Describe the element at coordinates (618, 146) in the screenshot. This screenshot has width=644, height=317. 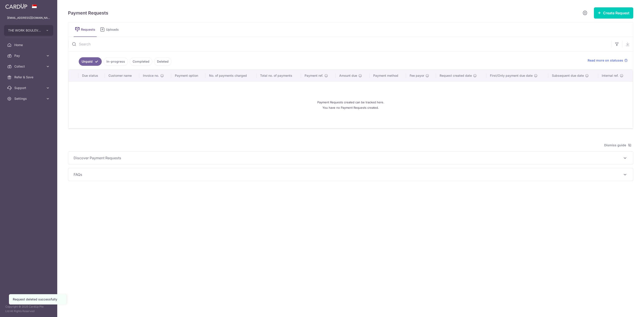
I see `span: Dismiss guide` at that location.